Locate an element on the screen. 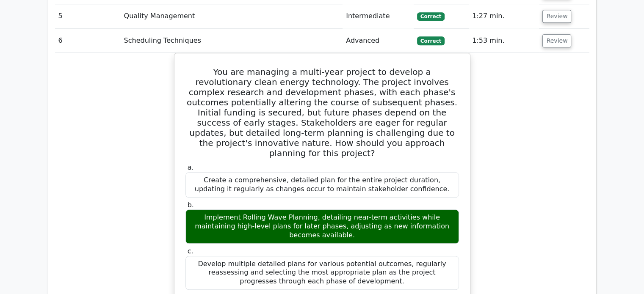 The height and width of the screenshot is (294, 644). td: Quality Management is located at coordinates (232, 16).